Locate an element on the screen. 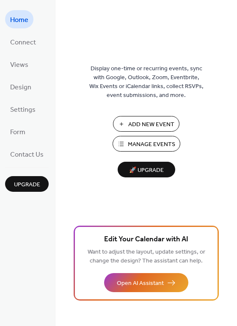 Image resolution: width=237 pixels, height=326 pixels. button: Upgrade is located at coordinates (27, 184).